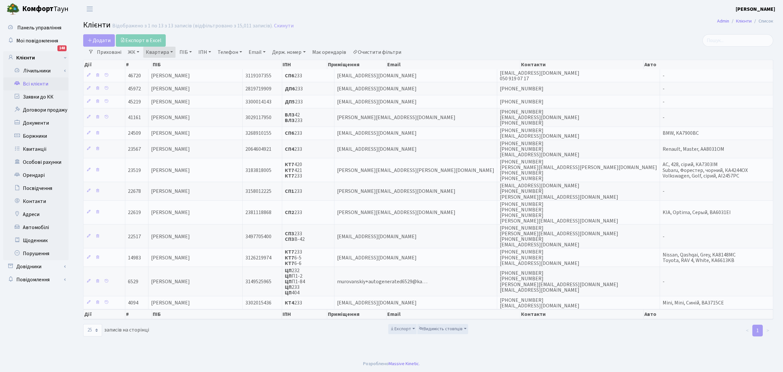  Describe the element at coordinates (36, 41) in the screenshot. I see `a: Мої повідомлення148` at that location.